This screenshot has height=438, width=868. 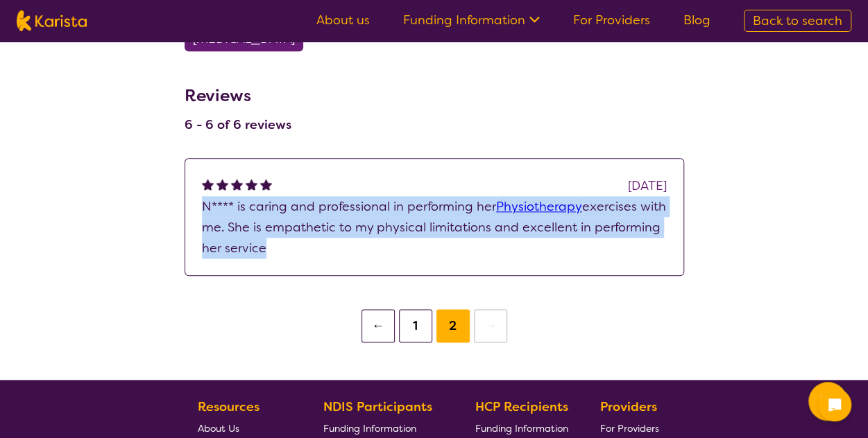 What do you see at coordinates (797, 21) in the screenshot?
I see `span: Back to search` at bounding box center [797, 21].